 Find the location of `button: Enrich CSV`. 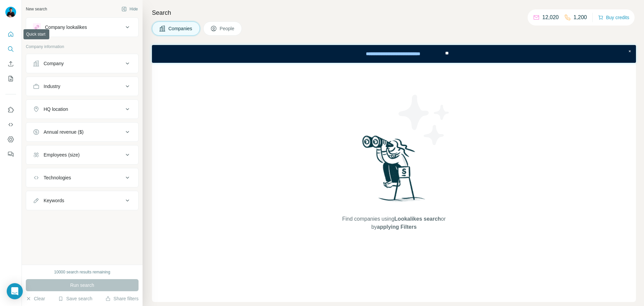

button: Enrich CSV is located at coordinates (11, 64).